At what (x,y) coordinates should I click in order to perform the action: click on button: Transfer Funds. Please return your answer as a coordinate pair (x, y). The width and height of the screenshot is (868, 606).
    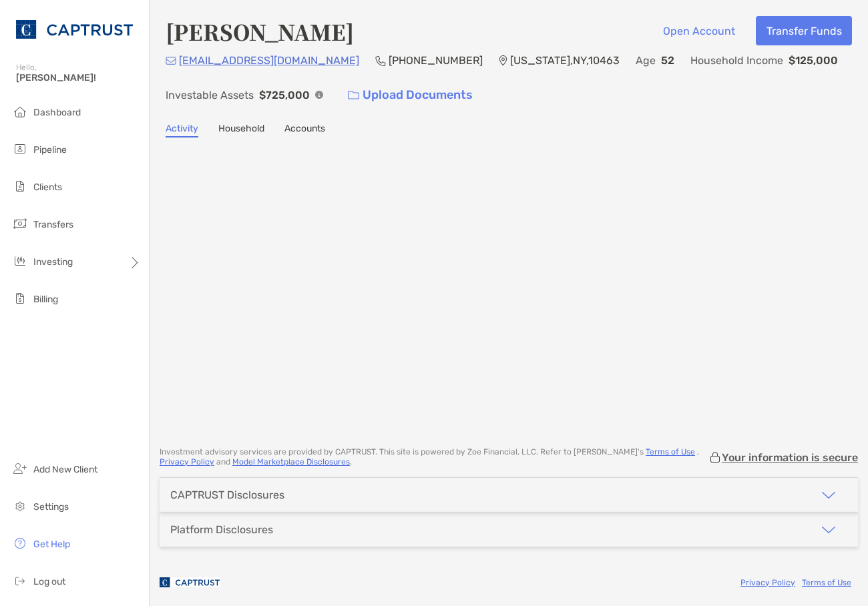
    Looking at the image, I should click on (804, 31).